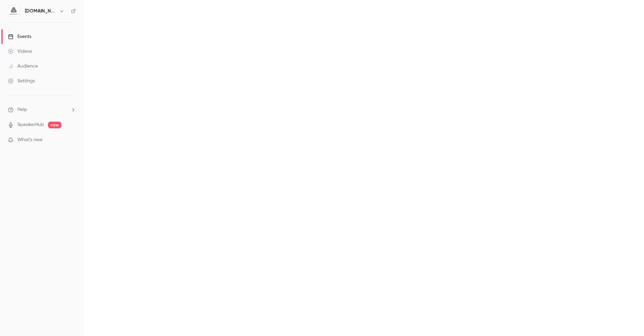 This screenshot has height=336, width=644. Describe the element at coordinates (31, 125) in the screenshot. I see `a: SpeakerHub` at that location.